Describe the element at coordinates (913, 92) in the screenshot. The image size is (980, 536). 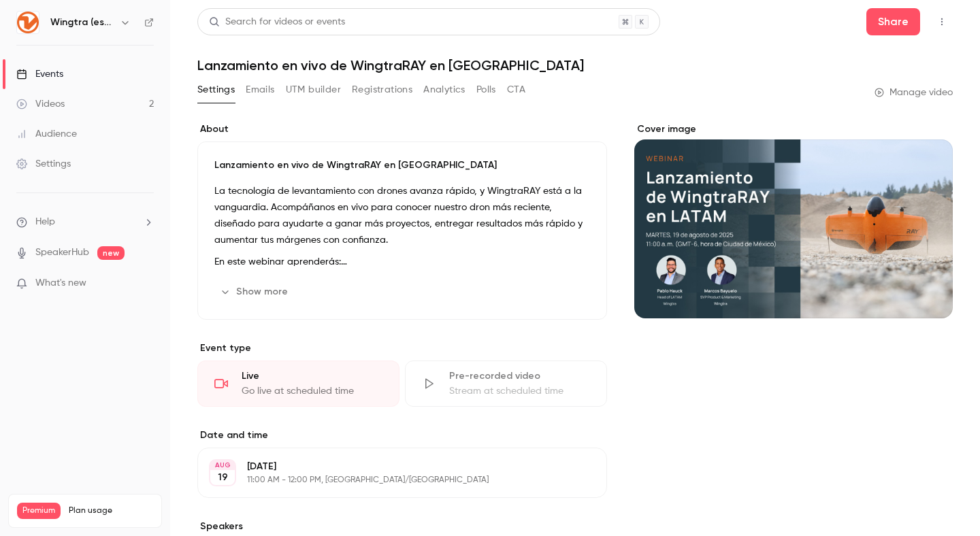
I see `a: Manage video` at that location.